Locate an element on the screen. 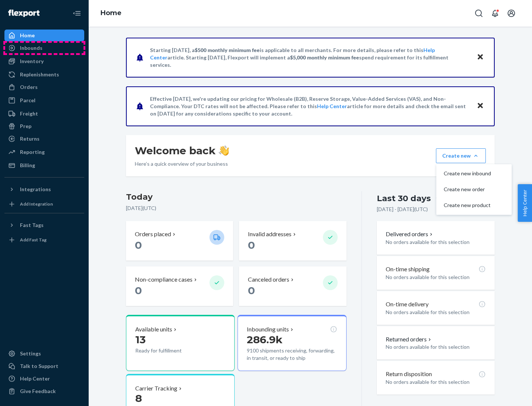 The image size is (532, 406). button: Fast Tags is located at coordinates (44, 225).